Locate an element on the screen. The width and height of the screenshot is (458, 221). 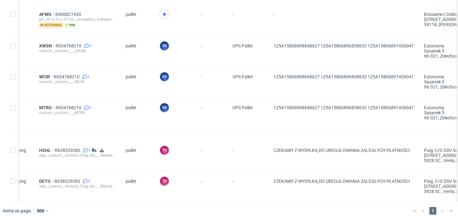
a: R400827430 is located at coordinates (69, 14).